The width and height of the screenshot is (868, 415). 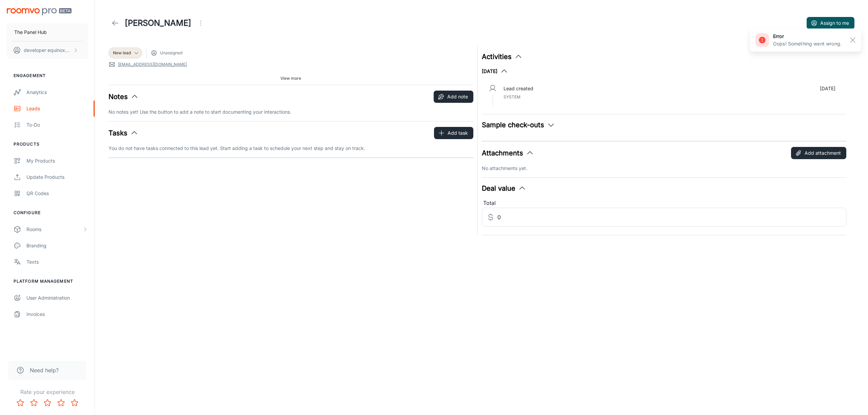 What do you see at coordinates (201, 23) in the screenshot?
I see `button: Open menu` at bounding box center [201, 23].